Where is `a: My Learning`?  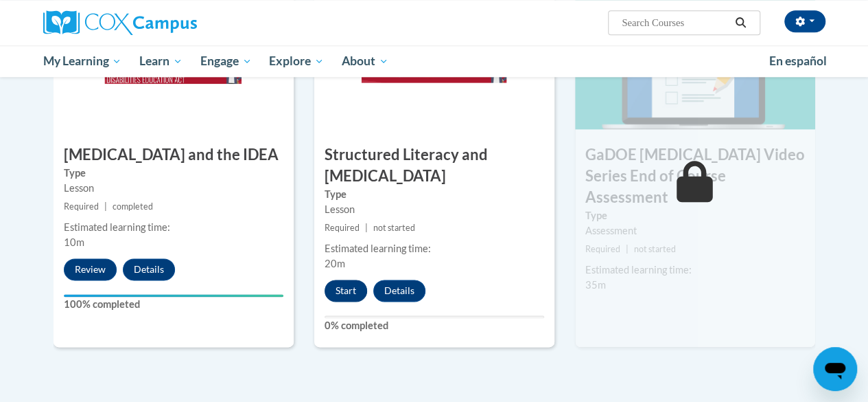
a: My Learning is located at coordinates (82, 61).